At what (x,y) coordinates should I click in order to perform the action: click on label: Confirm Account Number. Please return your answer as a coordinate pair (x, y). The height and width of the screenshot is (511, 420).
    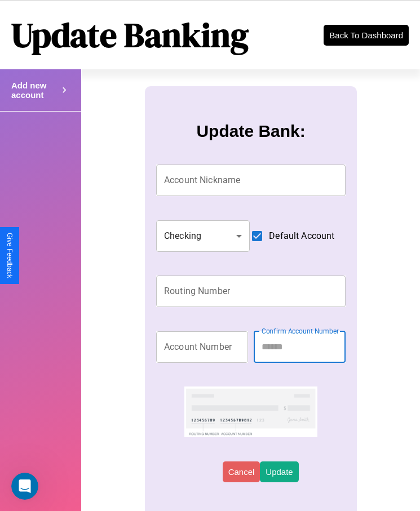
    Looking at the image, I should click on (300, 331).